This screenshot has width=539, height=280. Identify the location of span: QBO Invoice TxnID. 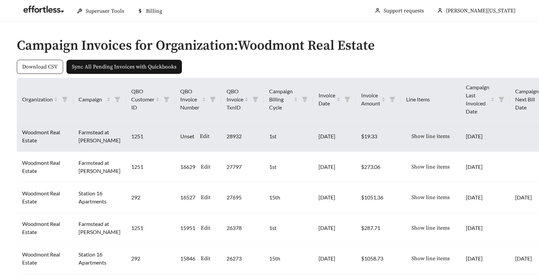
(235, 99).